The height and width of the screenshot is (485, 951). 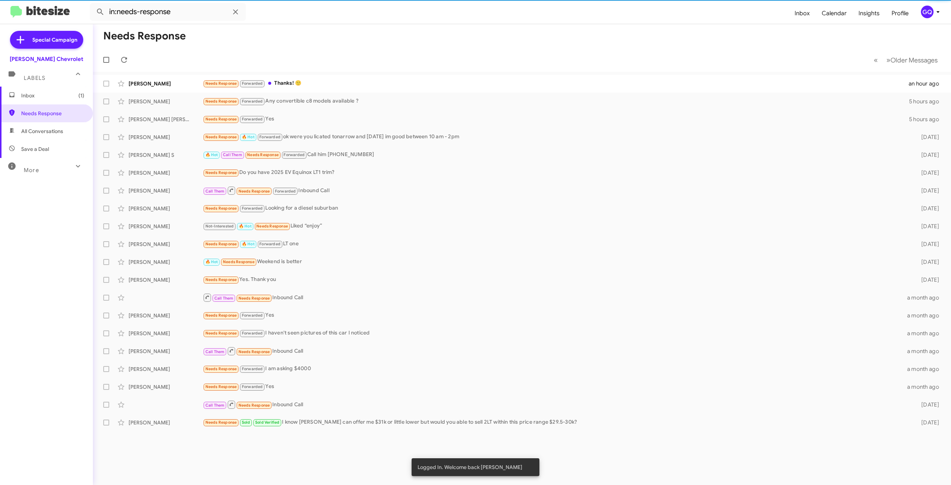 I want to click on span: Calendar, so click(x=834, y=13).